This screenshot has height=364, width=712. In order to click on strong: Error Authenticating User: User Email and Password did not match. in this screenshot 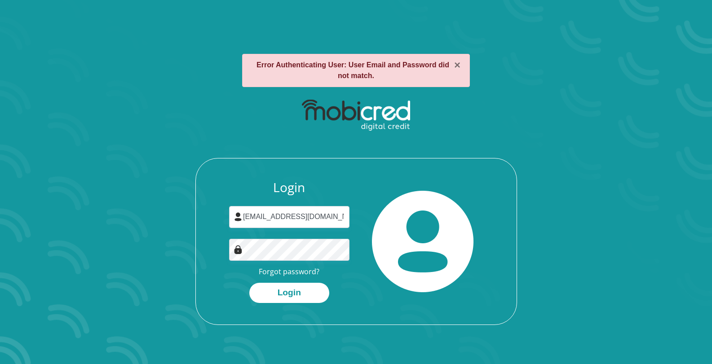, I will do `click(352, 70)`.